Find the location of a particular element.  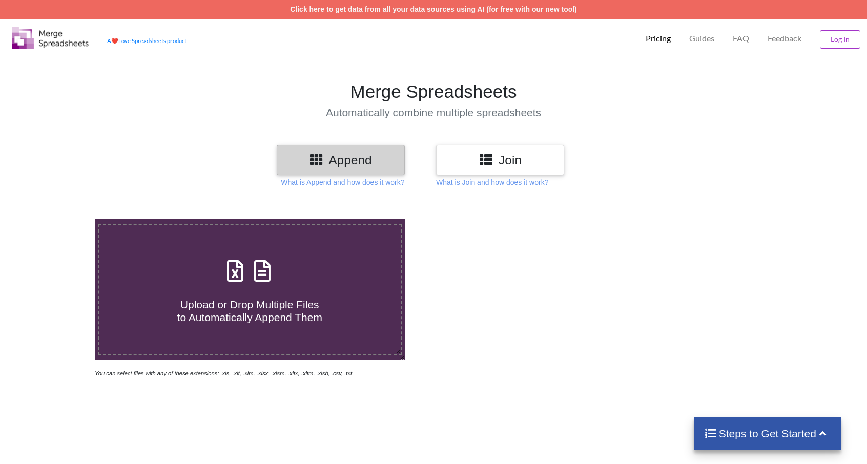

img: Logo.png is located at coordinates (50, 38).